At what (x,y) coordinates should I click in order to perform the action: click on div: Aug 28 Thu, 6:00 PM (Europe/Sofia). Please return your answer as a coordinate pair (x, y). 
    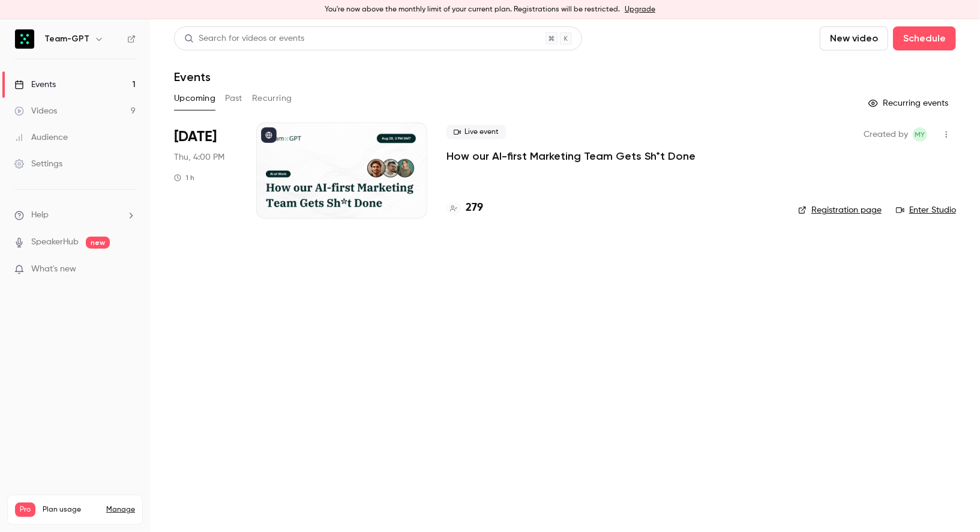
    Looking at the image, I should click on (206, 171).